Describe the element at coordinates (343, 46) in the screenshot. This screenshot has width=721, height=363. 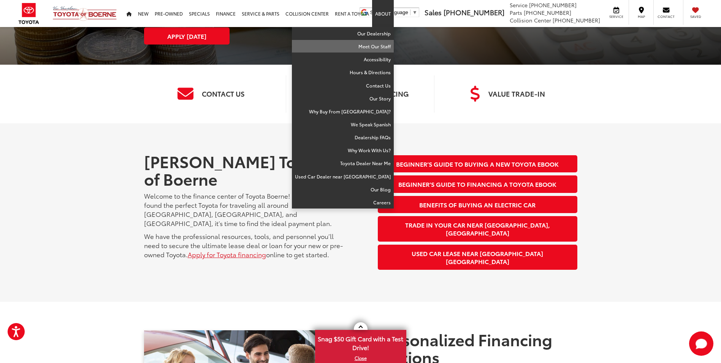
I see `a: Meet Our Staff` at that location.